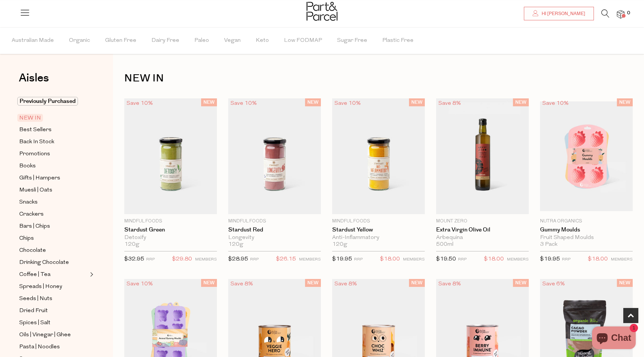 Image resolution: width=644 pixels, height=357 pixels. Describe the element at coordinates (34, 78) in the screenshot. I see `span: Aisles` at that location.